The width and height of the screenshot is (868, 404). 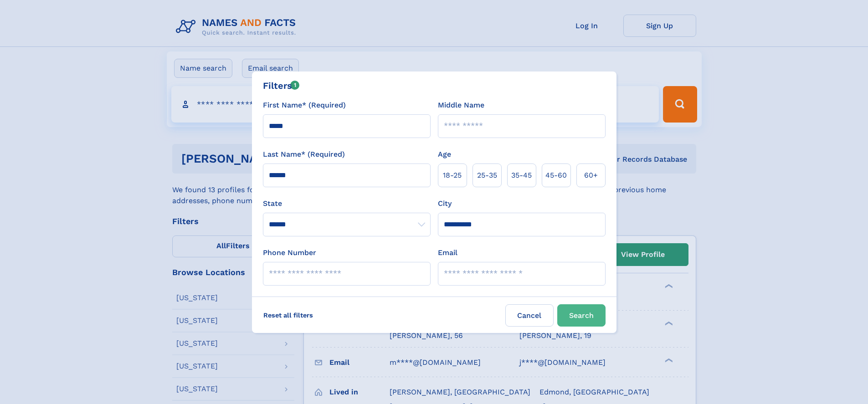 I want to click on label: State, so click(x=346, y=204).